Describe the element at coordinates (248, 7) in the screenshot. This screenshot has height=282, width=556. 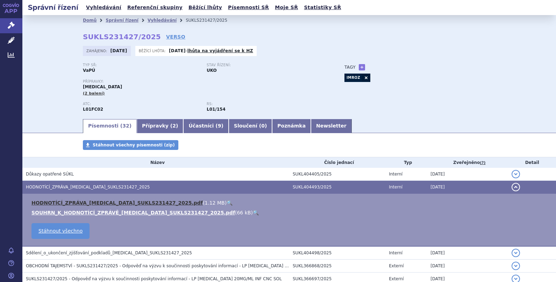
I see `a: Písemnosti SŘ` at that location.